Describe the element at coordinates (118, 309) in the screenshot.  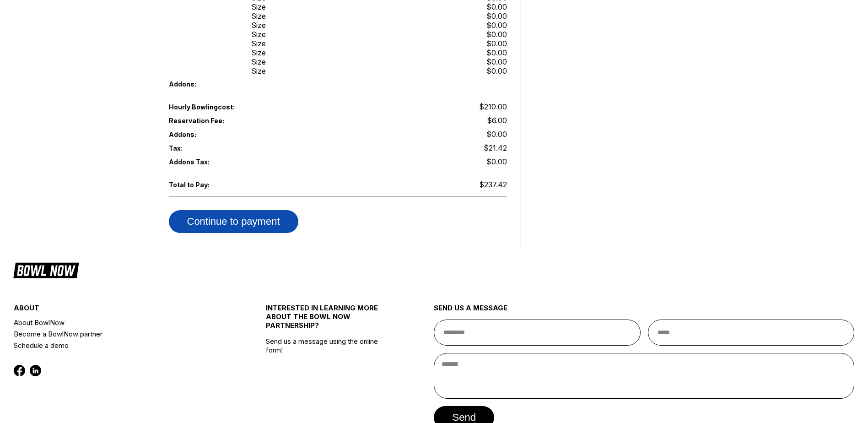
I see `div: about` at that location.